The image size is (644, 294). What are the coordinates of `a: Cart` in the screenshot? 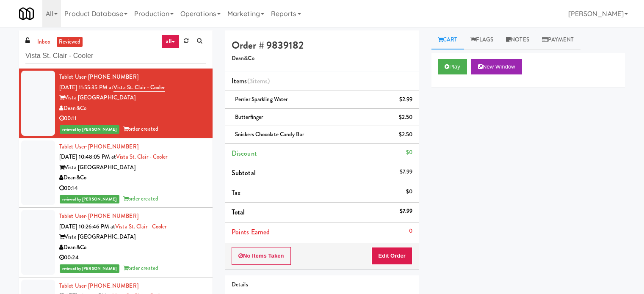 It's located at (447, 40).